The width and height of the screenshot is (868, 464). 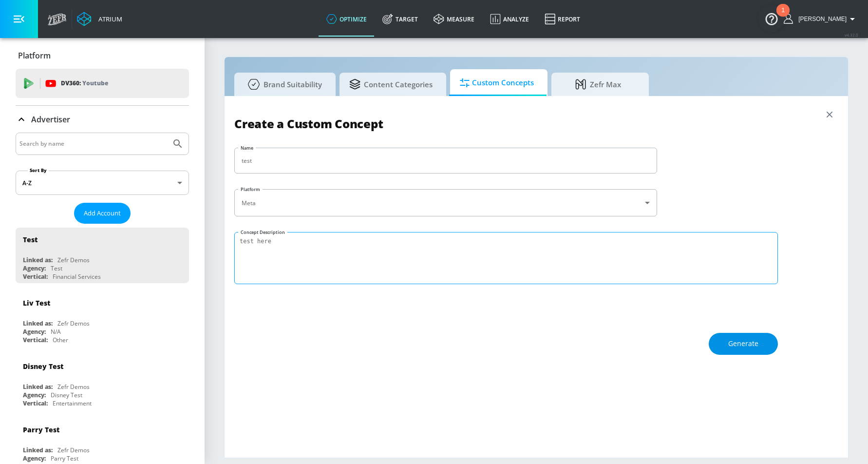 I want to click on div: Other, so click(x=60, y=340).